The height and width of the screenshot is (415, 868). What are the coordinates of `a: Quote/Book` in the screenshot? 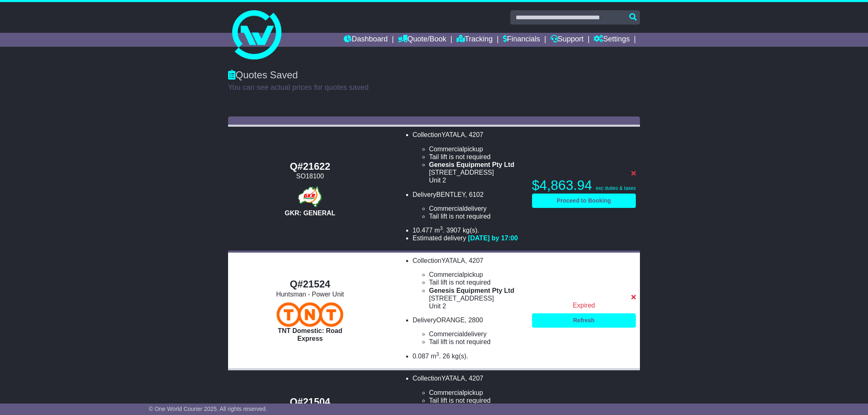 It's located at (422, 40).